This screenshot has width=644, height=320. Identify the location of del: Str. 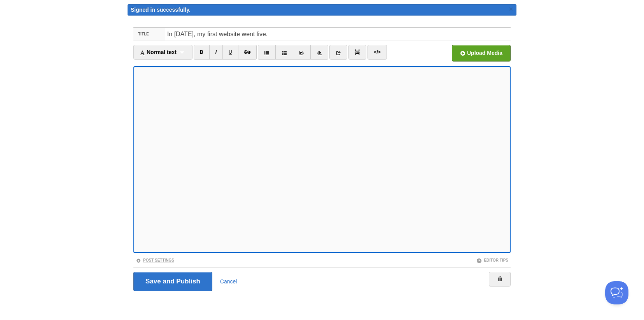
(247, 52).